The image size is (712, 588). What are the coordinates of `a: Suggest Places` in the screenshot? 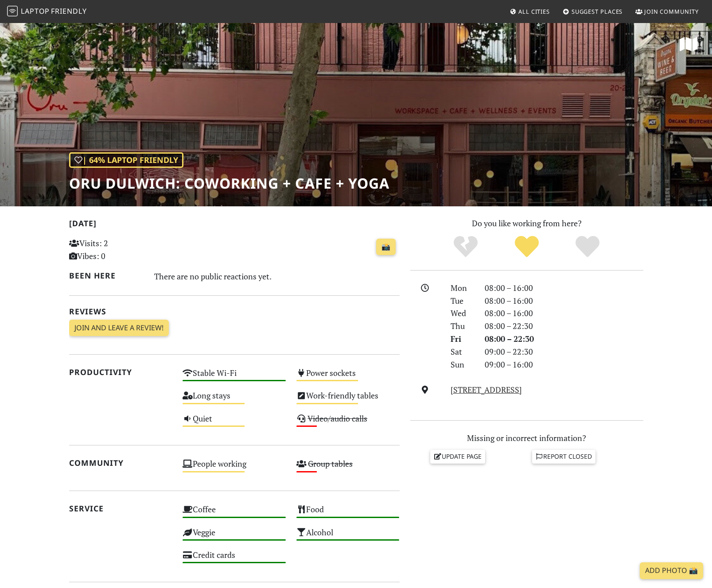 It's located at (593, 12).